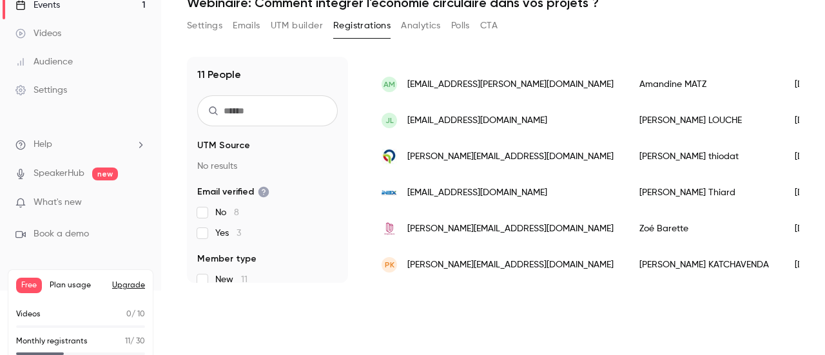  What do you see at coordinates (38, 34) in the screenshot?
I see `div: Videos` at bounding box center [38, 34].